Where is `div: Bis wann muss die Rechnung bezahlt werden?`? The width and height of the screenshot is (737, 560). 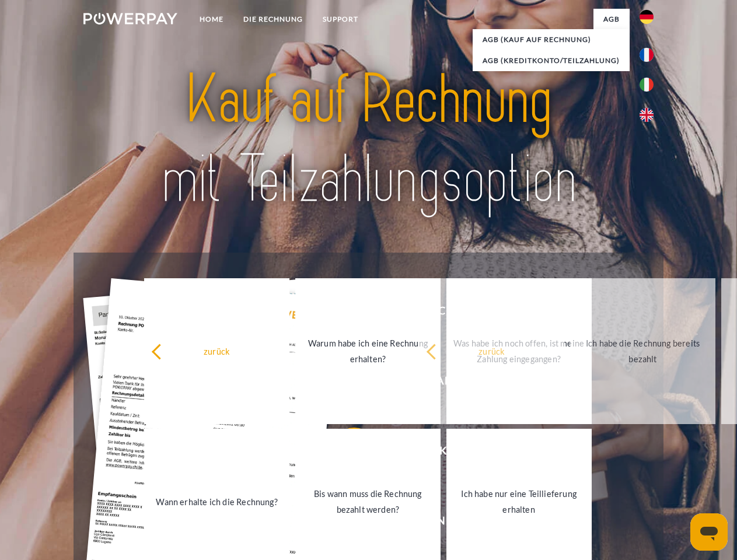 div: Bis wann muss die Rechnung bezahlt werden? is located at coordinates (368, 501).